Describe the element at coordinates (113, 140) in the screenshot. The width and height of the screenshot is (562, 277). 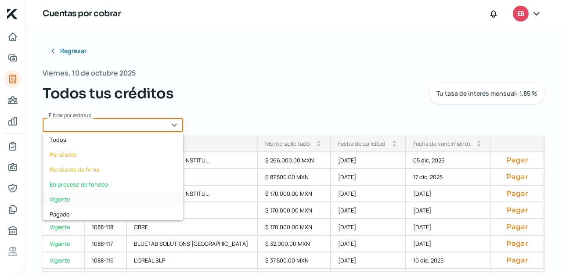
I see `div: Todos` at that location.